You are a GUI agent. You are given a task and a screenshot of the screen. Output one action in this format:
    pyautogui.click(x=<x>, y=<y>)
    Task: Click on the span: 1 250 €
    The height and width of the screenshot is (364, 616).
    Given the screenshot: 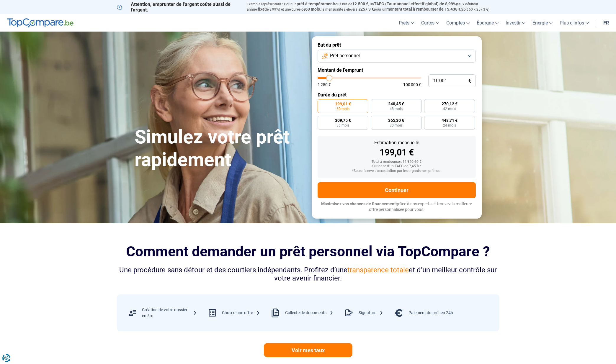 What is the action you would take?
    pyautogui.click(x=324, y=85)
    